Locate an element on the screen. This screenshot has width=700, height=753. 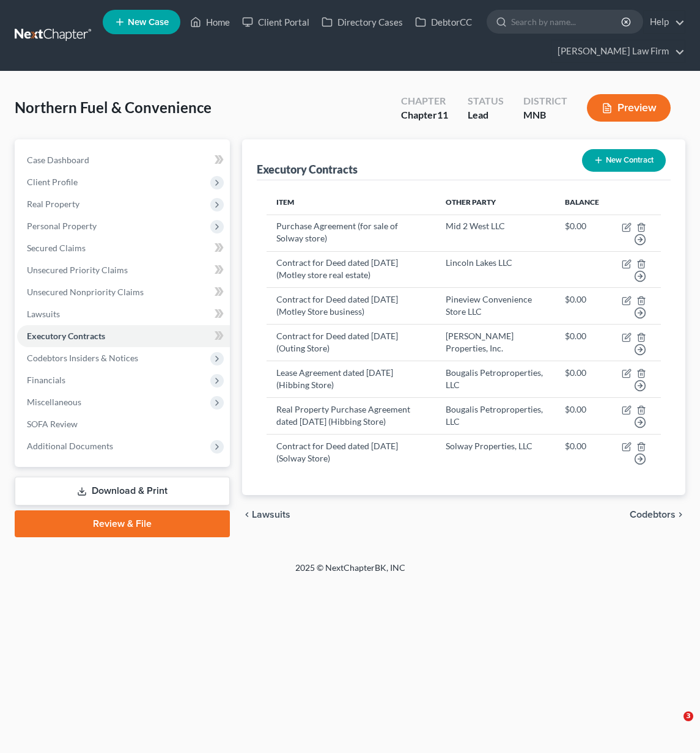
button: Codebtors chevron_right is located at coordinates (657, 515).